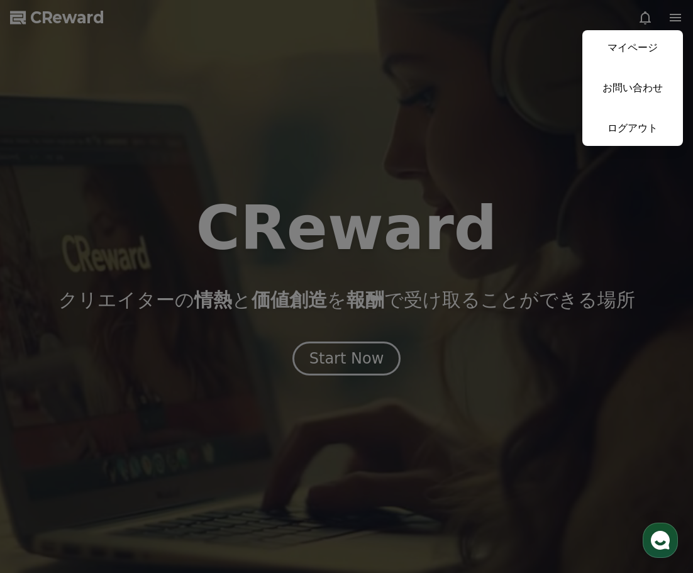 The height and width of the screenshot is (573, 693). What do you see at coordinates (43, 422) in the screenshot?
I see `span: ホーム` at bounding box center [43, 422].